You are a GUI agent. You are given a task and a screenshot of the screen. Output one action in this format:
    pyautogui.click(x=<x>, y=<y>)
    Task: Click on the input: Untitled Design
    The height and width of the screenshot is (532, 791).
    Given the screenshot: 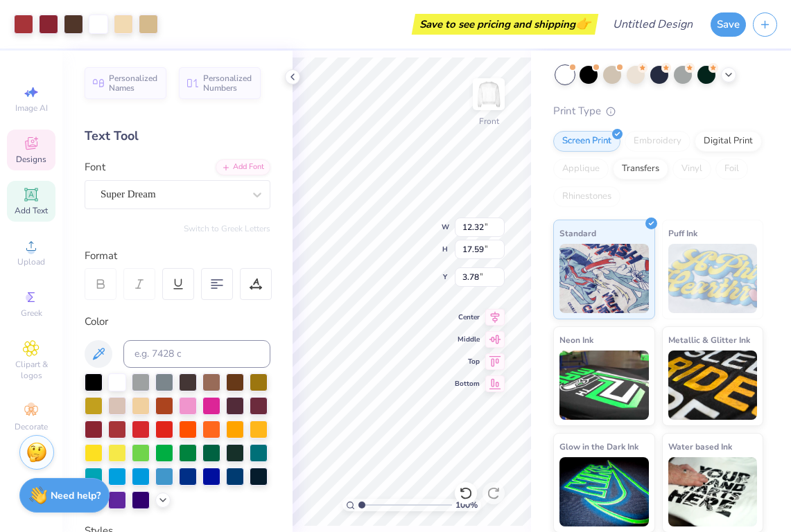 What is the action you would take?
    pyautogui.click(x=652, y=24)
    